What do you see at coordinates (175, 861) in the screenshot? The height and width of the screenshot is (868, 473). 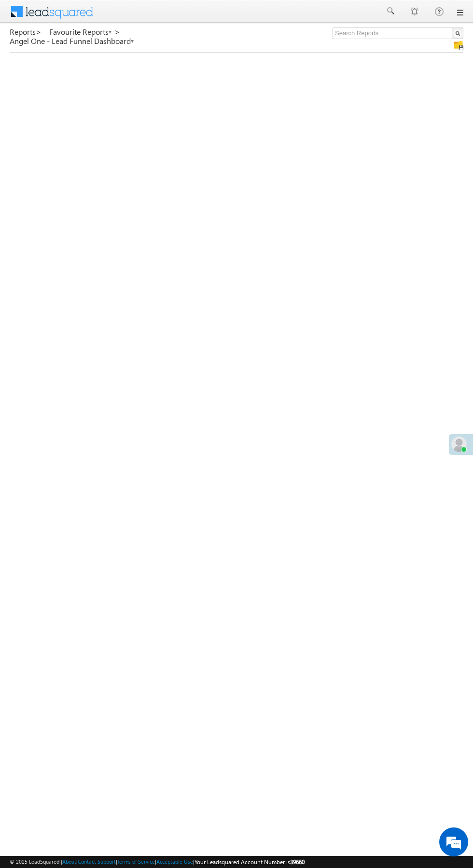 I see `a: Acceptable Use` at bounding box center [175, 861].